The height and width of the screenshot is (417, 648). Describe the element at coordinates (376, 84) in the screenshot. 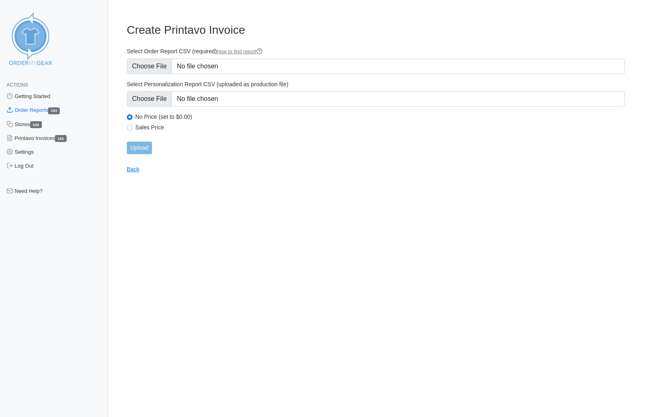

I see `label: Select Personalization Report CSV (uploaded as production file)` at that location.